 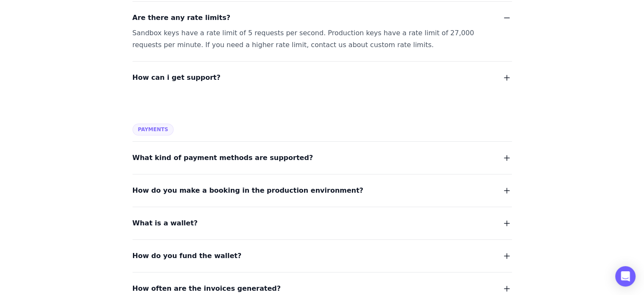 What do you see at coordinates (322, 223) in the screenshot?
I see `button: What is a wallet?` at bounding box center [322, 223].